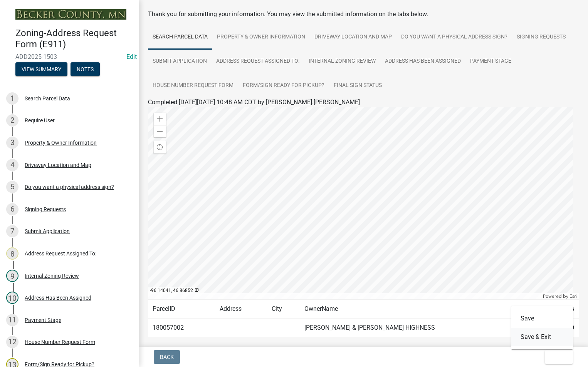 The height and width of the screenshot is (367, 588). Describe the element at coordinates (364, 14) in the screenshot. I see `div: Thank you for submitting your information. You may view the submitted information on the tabs below.` at that location.